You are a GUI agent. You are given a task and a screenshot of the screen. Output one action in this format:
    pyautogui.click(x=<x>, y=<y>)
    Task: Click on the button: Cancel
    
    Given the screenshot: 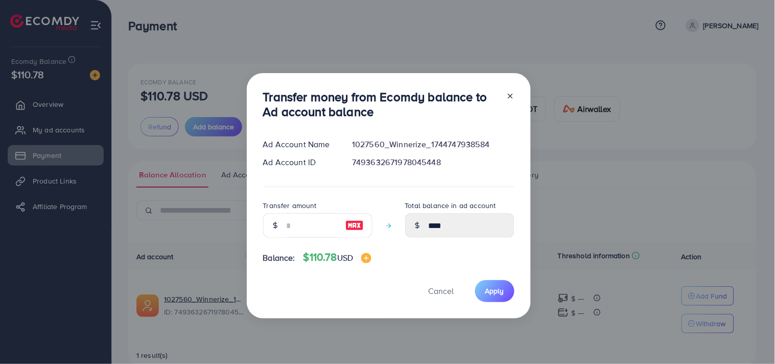 What is the action you would take?
    pyautogui.click(x=441, y=291)
    